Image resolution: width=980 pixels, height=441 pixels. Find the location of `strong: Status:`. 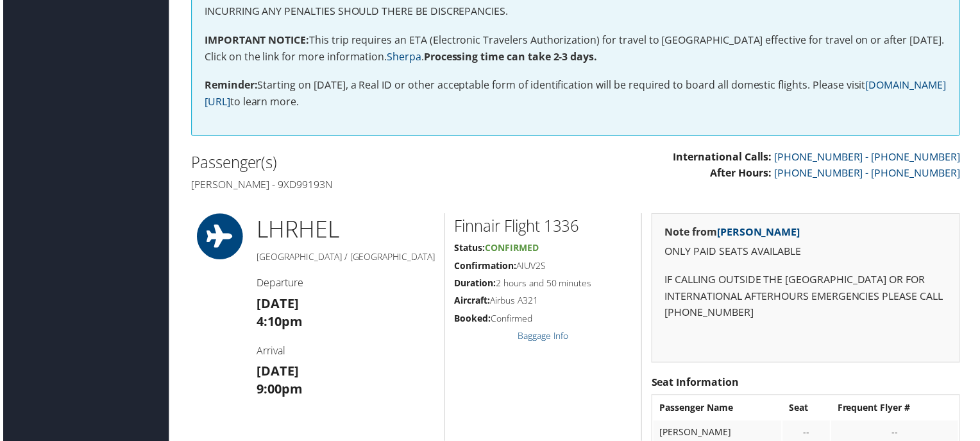

strong: Status: is located at coordinates (470, 248).